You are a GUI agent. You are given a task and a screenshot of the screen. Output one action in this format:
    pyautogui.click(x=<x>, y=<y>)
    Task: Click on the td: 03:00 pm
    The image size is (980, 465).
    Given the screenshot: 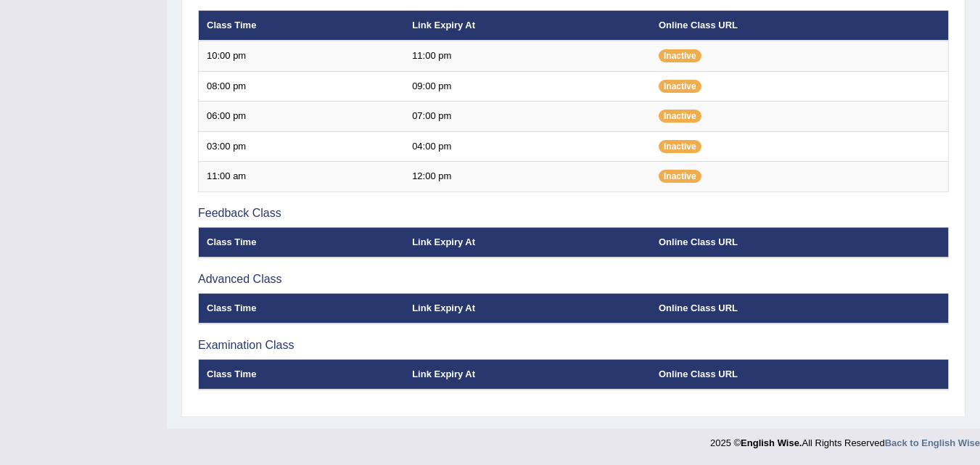 What is the action you would take?
    pyautogui.click(x=302, y=147)
    